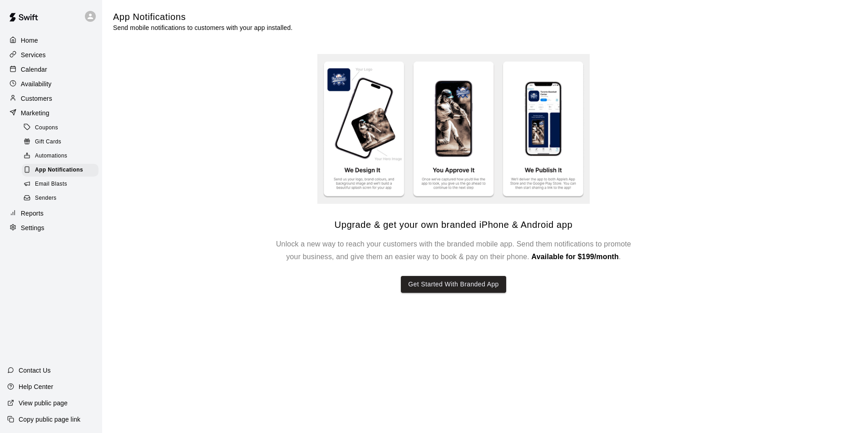 Image resolution: width=868 pixels, height=433 pixels. Describe the element at coordinates (51, 40) in the screenshot. I see `a: Home` at that location.